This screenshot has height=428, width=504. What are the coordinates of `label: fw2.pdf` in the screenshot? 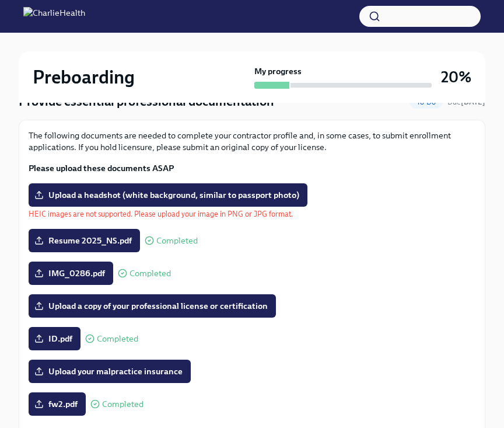 It's located at (57, 403).